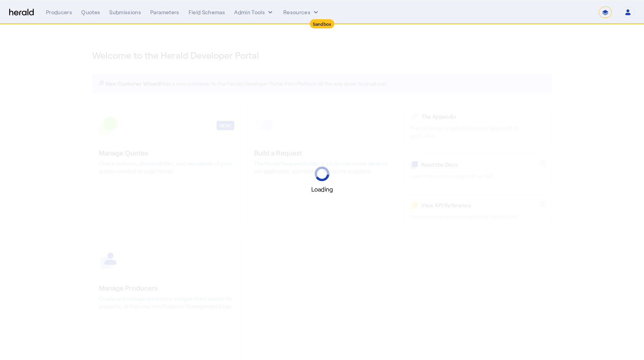 This screenshot has height=360, width=644. Describe the element at coordinates (207, 12) in the screenshot. I see `div: Field Schemas` at that location.